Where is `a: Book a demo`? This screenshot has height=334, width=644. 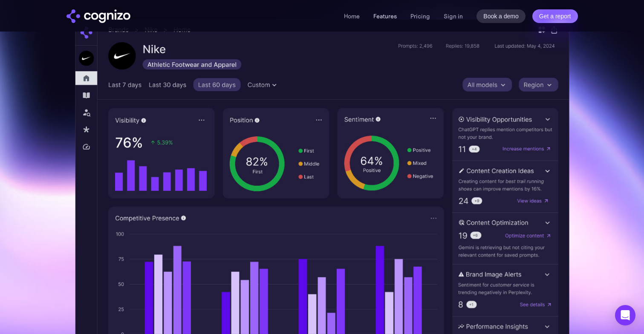
a: Book a demo is located at coordinates (500, 16).